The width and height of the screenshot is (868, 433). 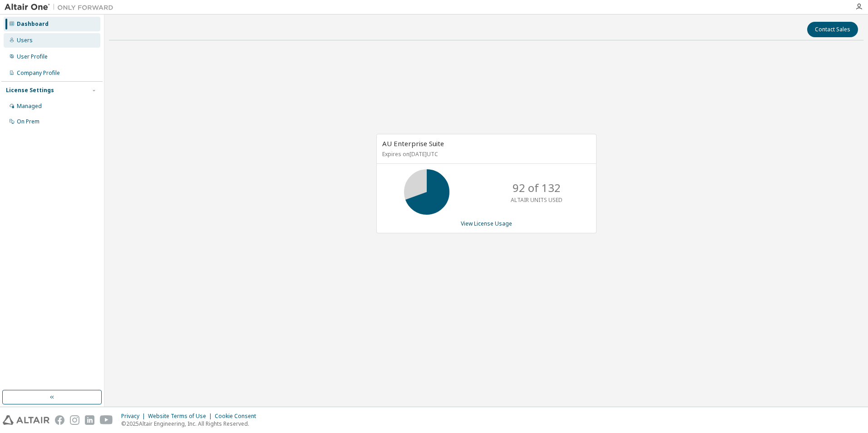 What do you see at coordinates (536, 200) in the screenshot?
I see `p: ALTAIR UNITS USED` at bounding box center [536, 200].